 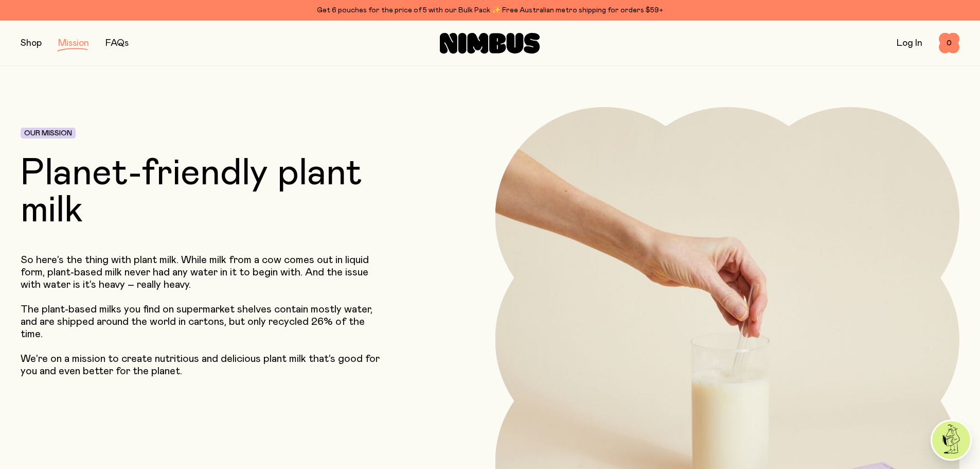 What do you see at coordinates (201, 365) in the screenshot?
I see `p: We’re on a mission to create nutritious and delicious plant milk that’s good for you and even bet...` at bounding box center [201, 365].